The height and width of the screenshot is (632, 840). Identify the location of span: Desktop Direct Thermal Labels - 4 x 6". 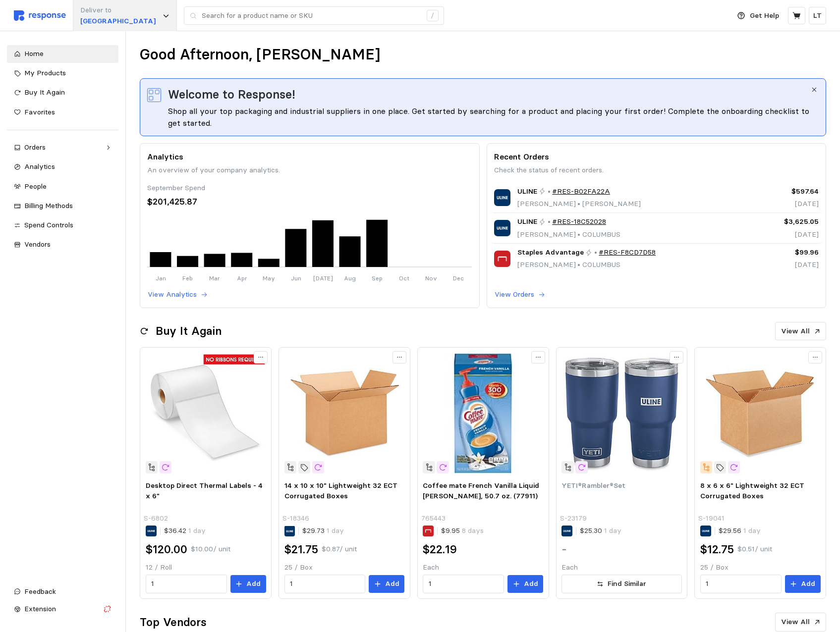
(204, 491).